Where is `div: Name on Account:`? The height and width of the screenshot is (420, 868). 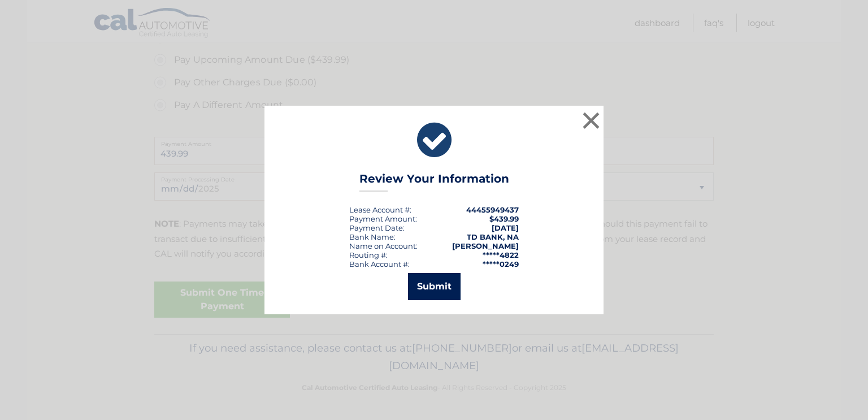
div: Name on Account: is located at coordinates (384, 246).